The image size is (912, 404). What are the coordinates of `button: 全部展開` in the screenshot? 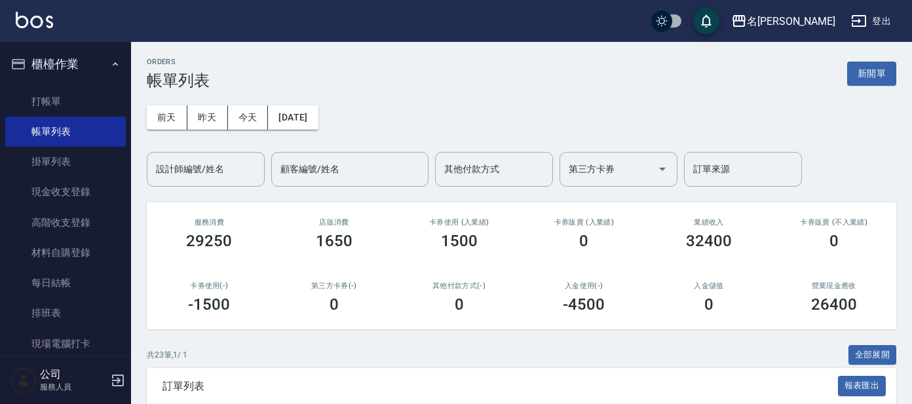 It's located at (873, 355).